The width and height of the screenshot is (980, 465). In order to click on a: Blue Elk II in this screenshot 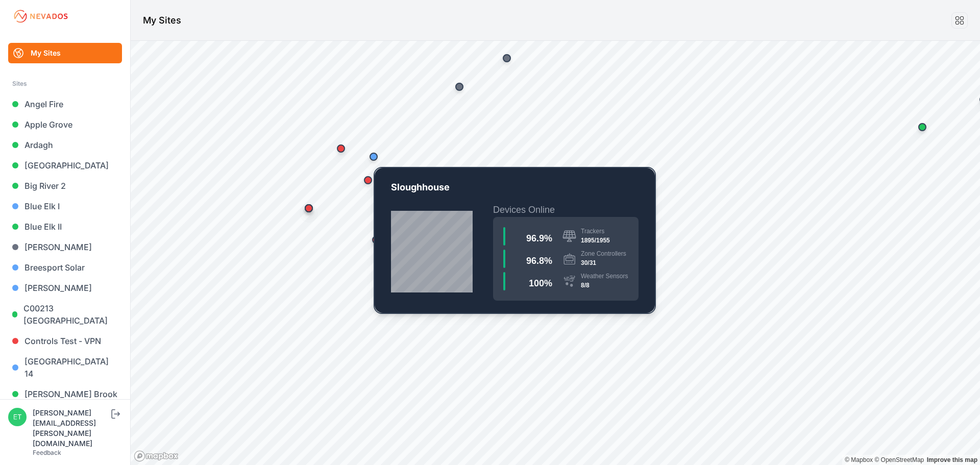, I will do `click(65, 227)`.